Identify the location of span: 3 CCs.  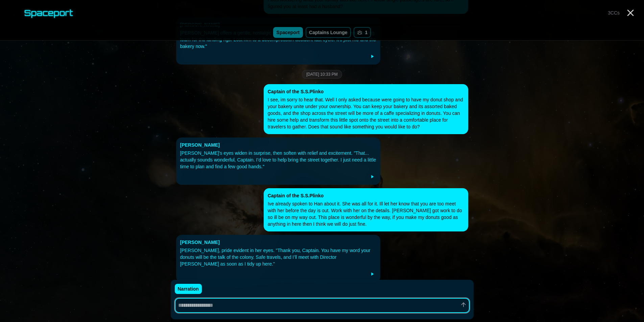
(613, 13).